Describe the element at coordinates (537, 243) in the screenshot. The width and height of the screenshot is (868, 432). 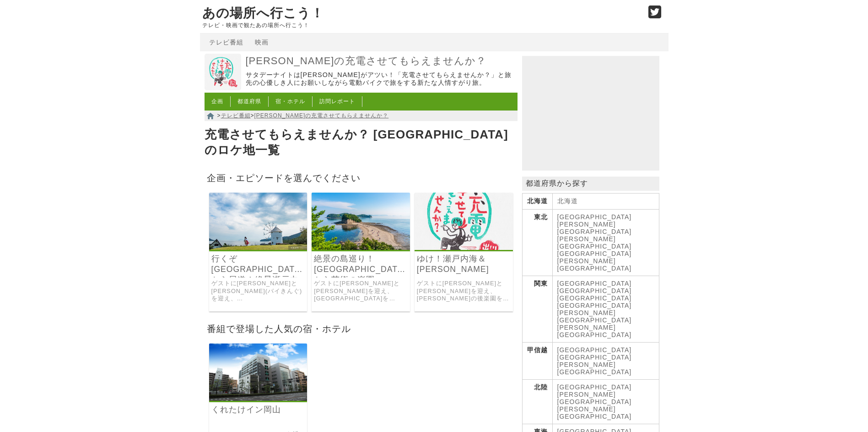
I see `th: 東北` at that location.